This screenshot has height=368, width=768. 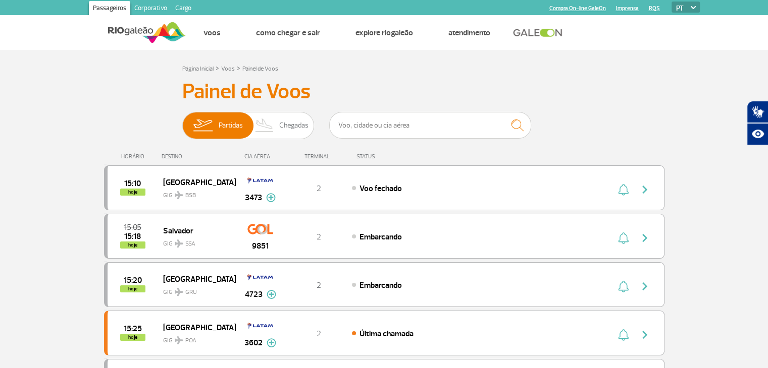 I want to click on span: BSB, so click(x=190, y=196).